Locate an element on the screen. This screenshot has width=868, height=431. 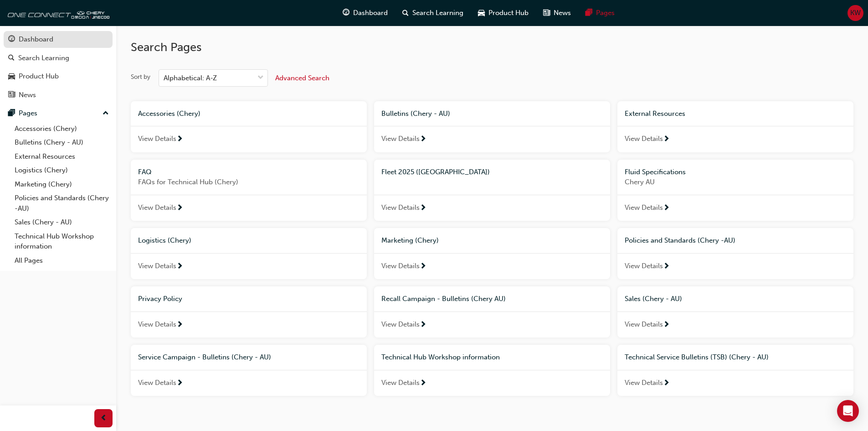
span: External Resources is located at coordinates (655, 114).